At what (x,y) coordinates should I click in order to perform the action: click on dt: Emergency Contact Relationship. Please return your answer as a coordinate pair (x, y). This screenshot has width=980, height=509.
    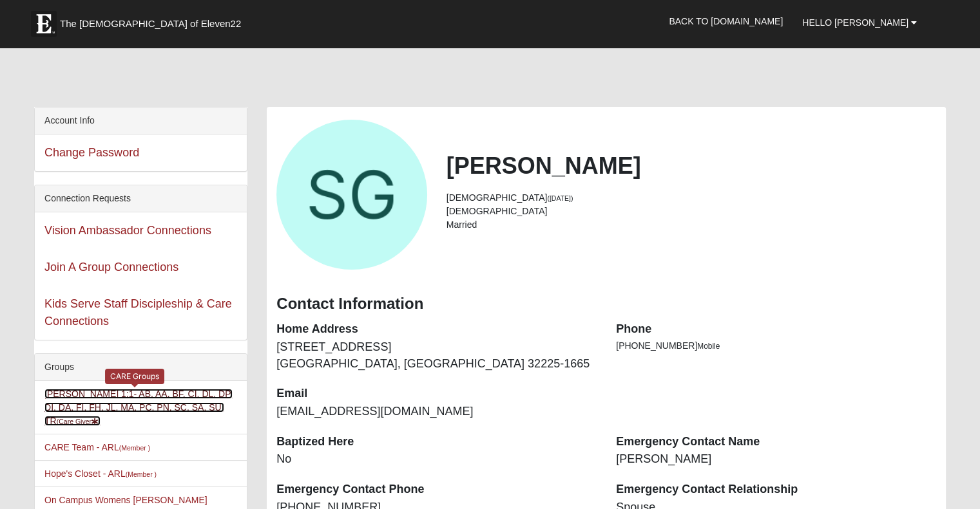
    Looking at the image, I should click on (775, 490).